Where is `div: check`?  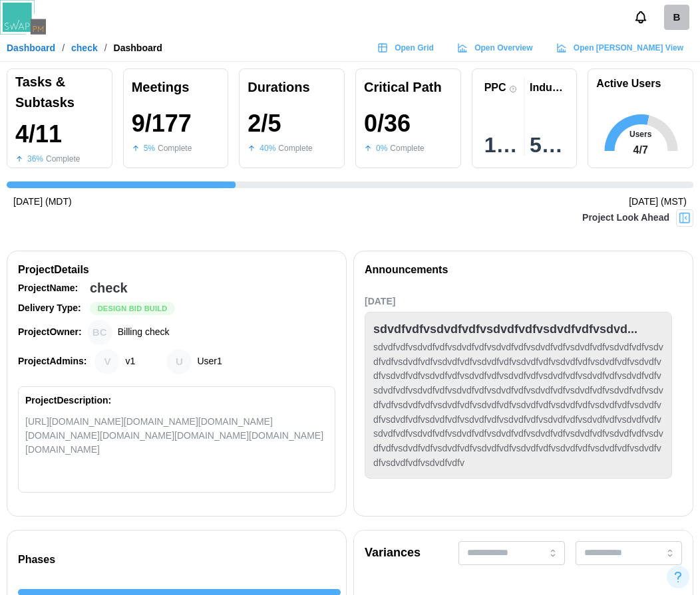
div: check is located at coordinates (108, 288).